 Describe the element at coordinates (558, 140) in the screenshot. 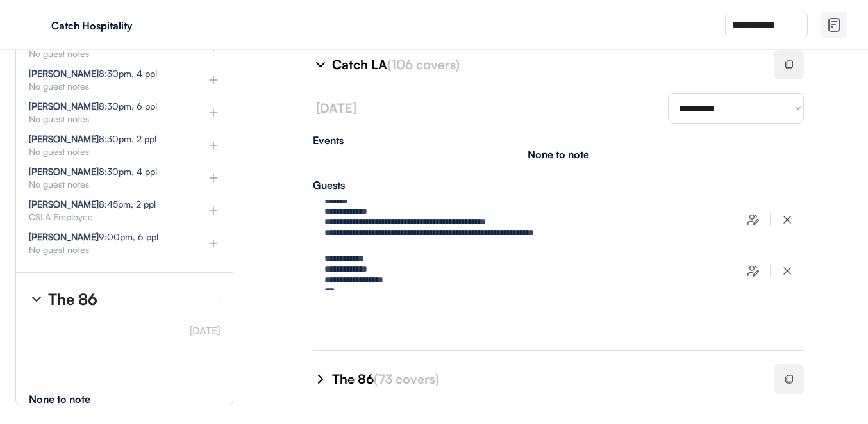

I see `div: Events` at that location.